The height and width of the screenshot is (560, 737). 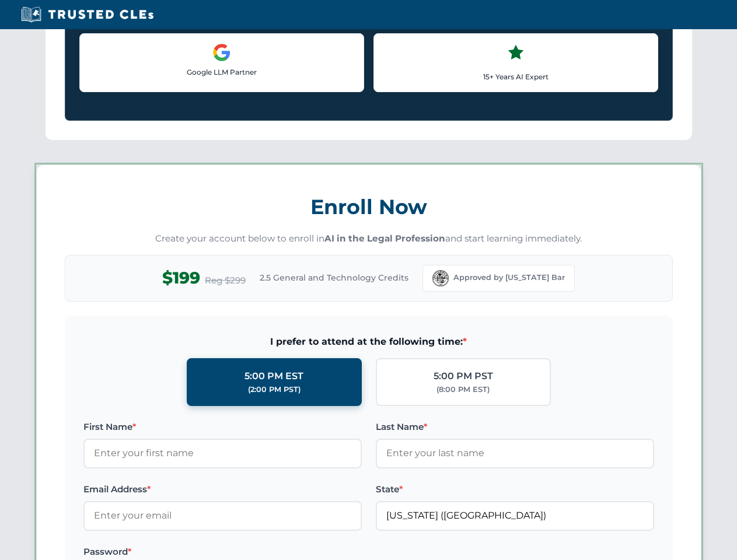 I want to click on div: (2:00 PM PST), so click(x=274, y=390).